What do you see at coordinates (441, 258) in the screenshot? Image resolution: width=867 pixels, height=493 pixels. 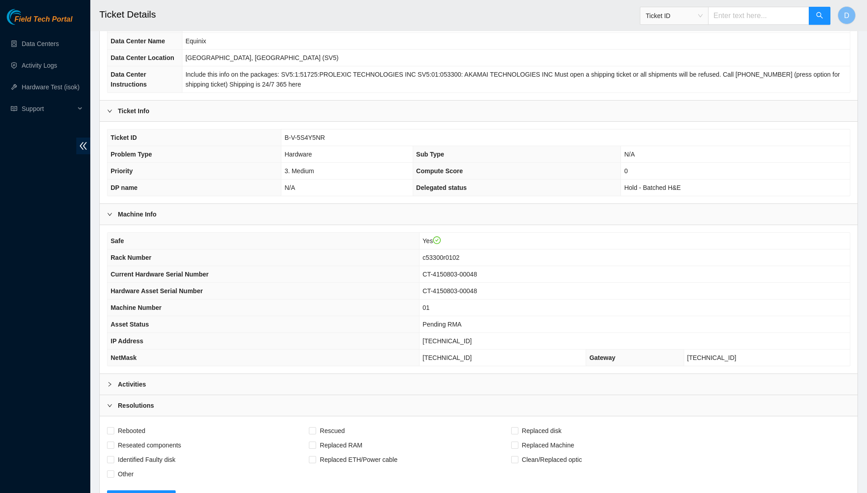 I see `span: c53300r0102` at bounding box center [441, 258].